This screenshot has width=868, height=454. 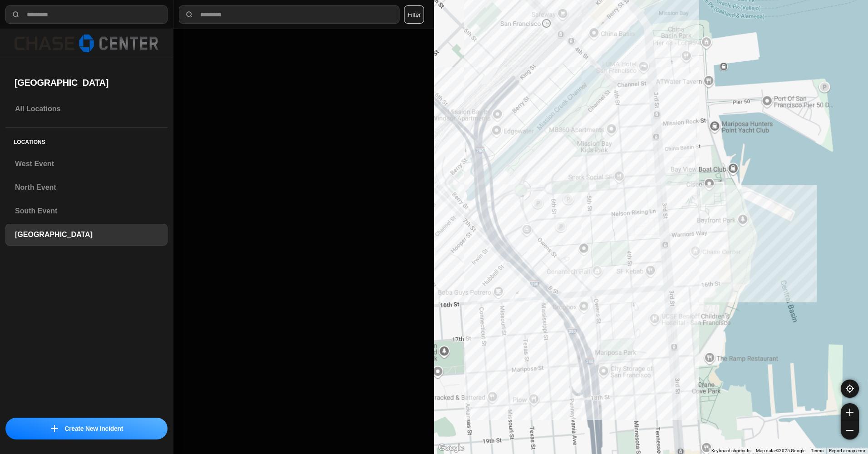 I want to click on img: icon, so click(x=55, y=429).